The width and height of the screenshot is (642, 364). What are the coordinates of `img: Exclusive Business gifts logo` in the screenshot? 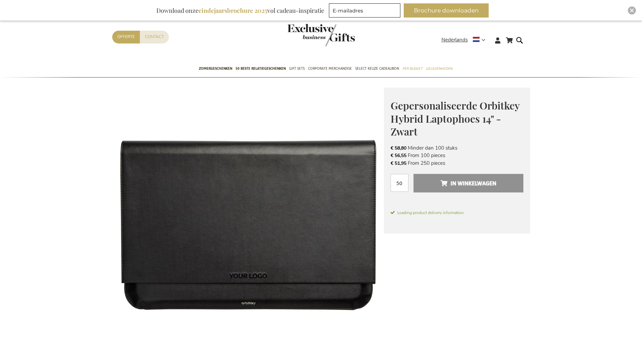 It's located at (321, 35).